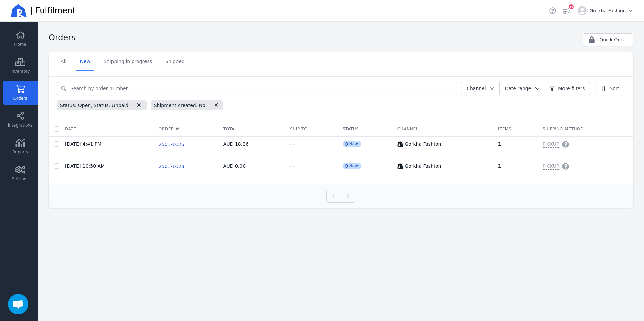 This screenshot has width=644, height=321. What do you see at coordinates (262, 89) in the screenshot?
I see `input: Search by order number` at bounding box center [262, 89].